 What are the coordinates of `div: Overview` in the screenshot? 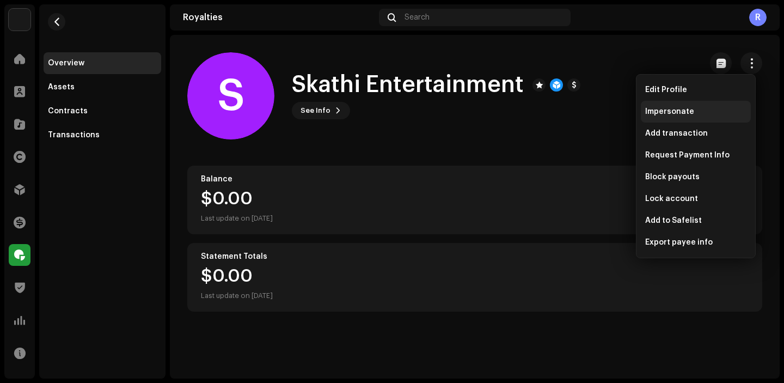 It's located at (66, 63).